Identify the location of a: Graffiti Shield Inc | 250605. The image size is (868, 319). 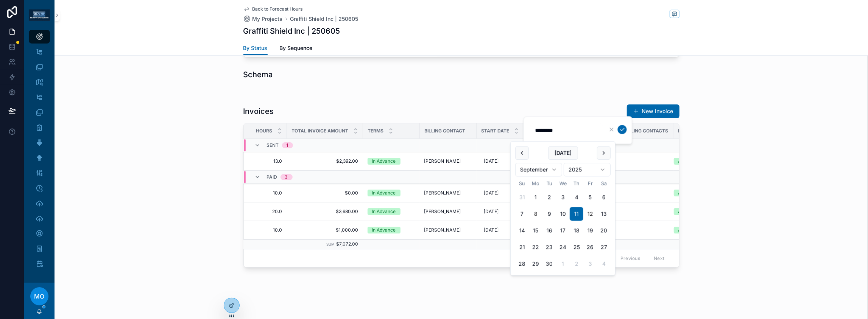
(324, 19).